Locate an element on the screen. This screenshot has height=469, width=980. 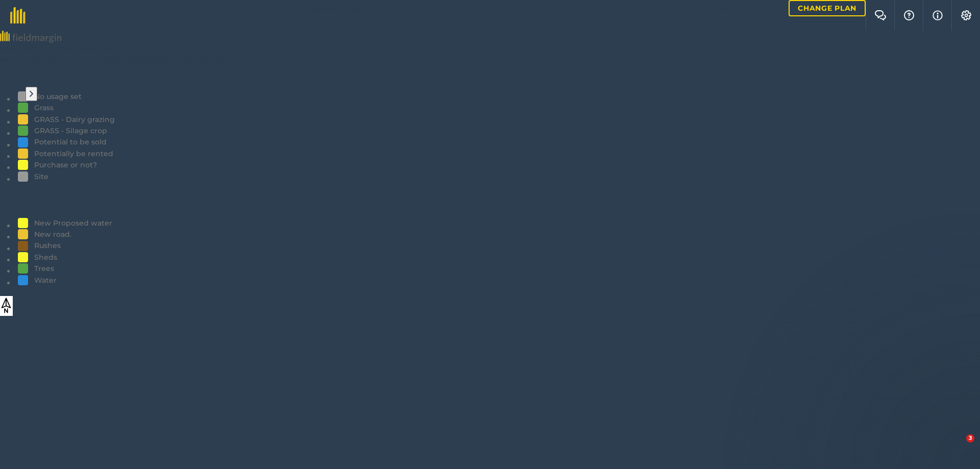
img: fieldmargin Logo is located at coordinates (18, 16).